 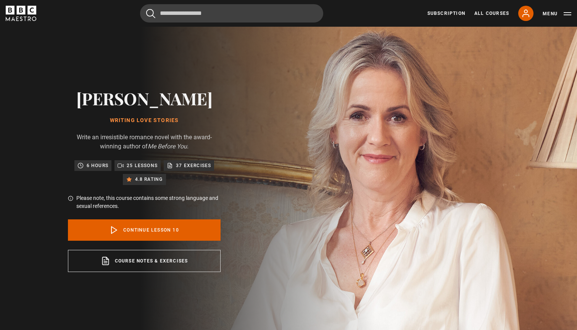 I want to click on a: All Courses, so click(x=492, y=13).